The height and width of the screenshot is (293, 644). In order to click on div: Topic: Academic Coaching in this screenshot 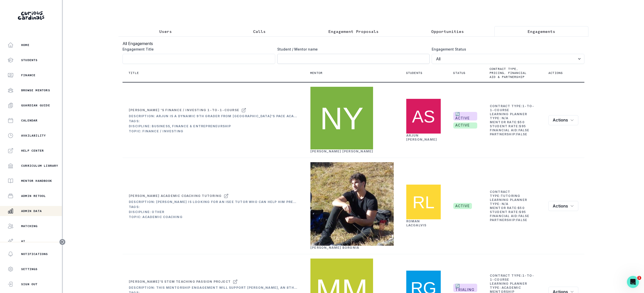, I will do `click(213, 217)`.